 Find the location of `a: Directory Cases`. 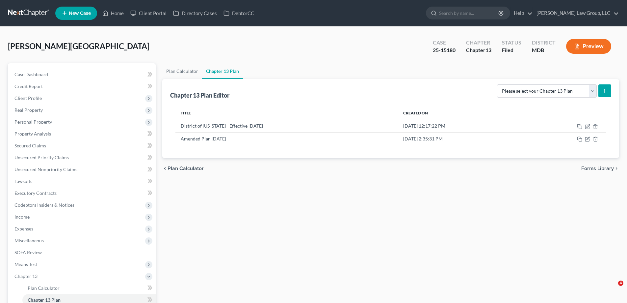

a: Directory Cases is located at coordinates (195, 13).